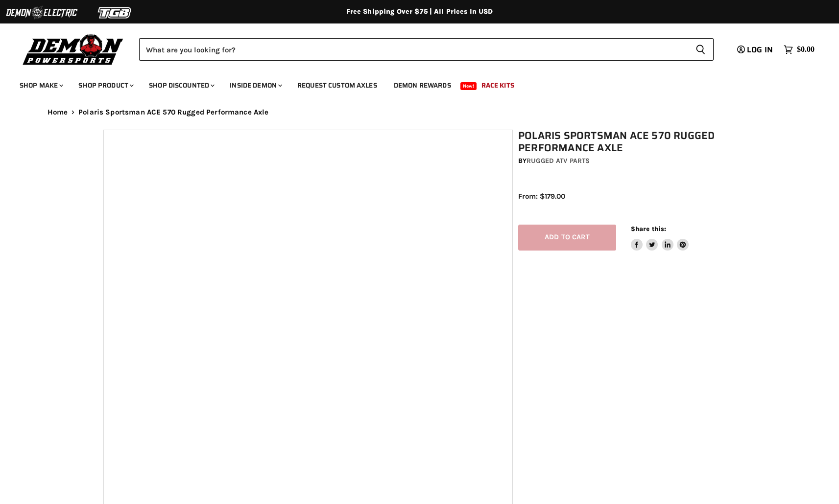 Image resolution: width=839 pixels, height=504 pixels. What do you see at coordinates (180, 85) in the screenshot?
I see `a: Shop Discounted` at bounding box center [180, 85].